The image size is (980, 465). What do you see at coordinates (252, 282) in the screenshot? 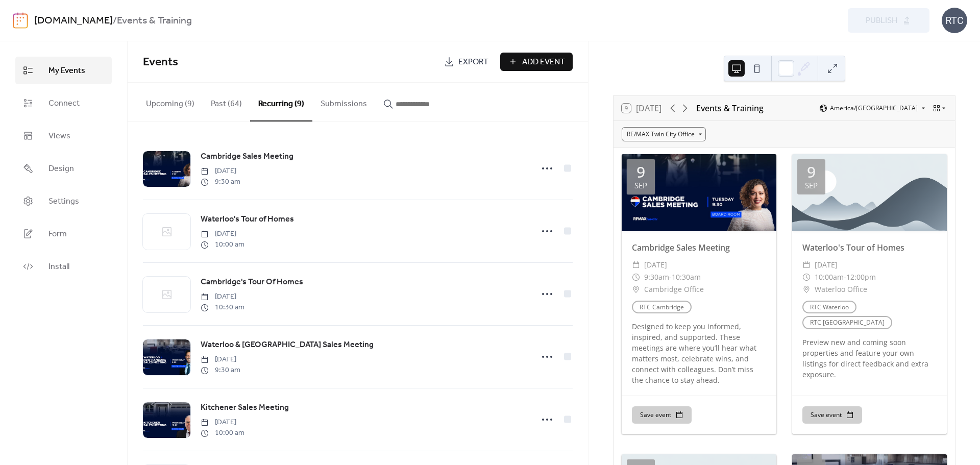
I see `a: Cambridge's Tour Of Homes` at bounding box center [252, 282].